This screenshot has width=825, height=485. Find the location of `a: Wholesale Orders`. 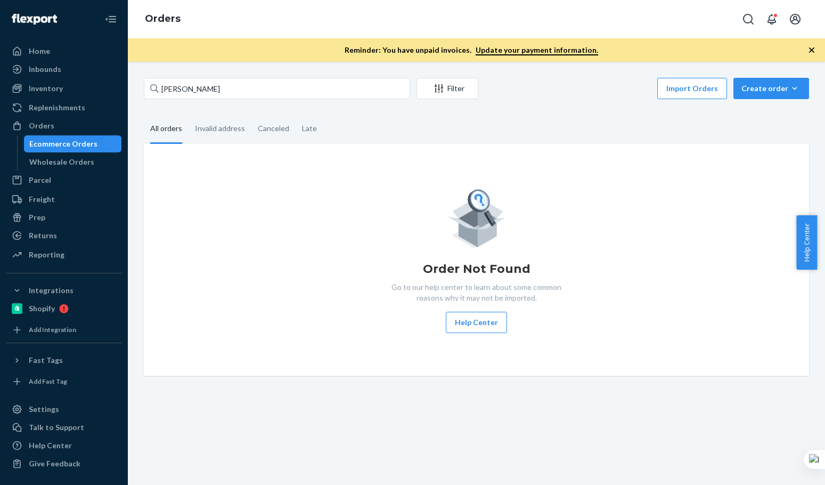

a: Wholesale Orders is located at coordinates (73, 162).